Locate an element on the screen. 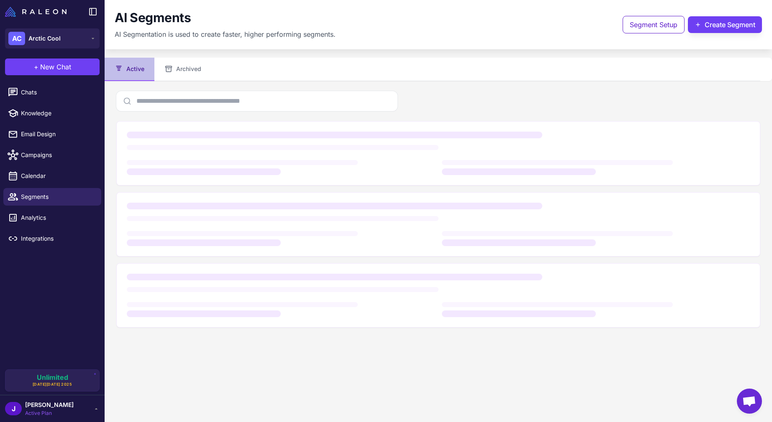 This screenshot has height=422, width=772. span: Segments is located at coordinates (58, 197).